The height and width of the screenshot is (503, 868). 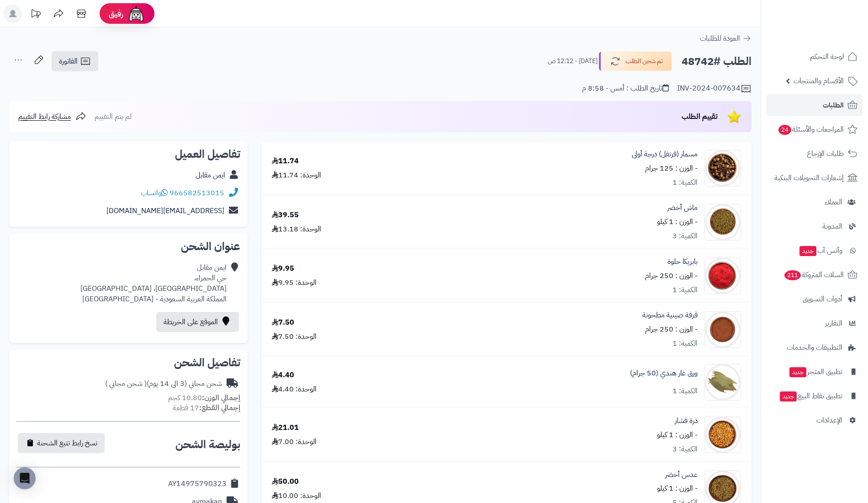 What do you see at coordinates (814, 251) in the screenshot?
I see `a: وآتس آبجديد` at bounding box center [814, 251].